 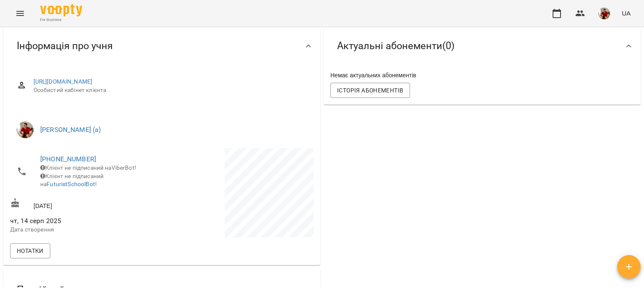 I want to click on span: Актуальні абонементи ( 0 ), so click(x=396, y=46).